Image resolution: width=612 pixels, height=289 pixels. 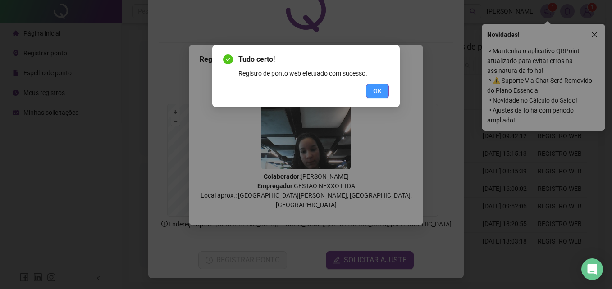 What do you see at coordinates (377, 91) in the screenshot?
I see `button: OK` at bounding box center [377, 91].